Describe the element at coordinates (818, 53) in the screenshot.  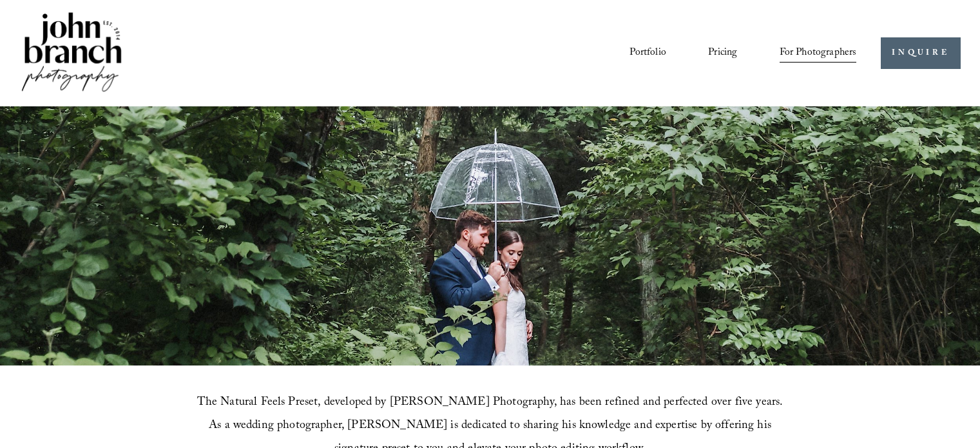
I see `span: For Photographers` at that location.